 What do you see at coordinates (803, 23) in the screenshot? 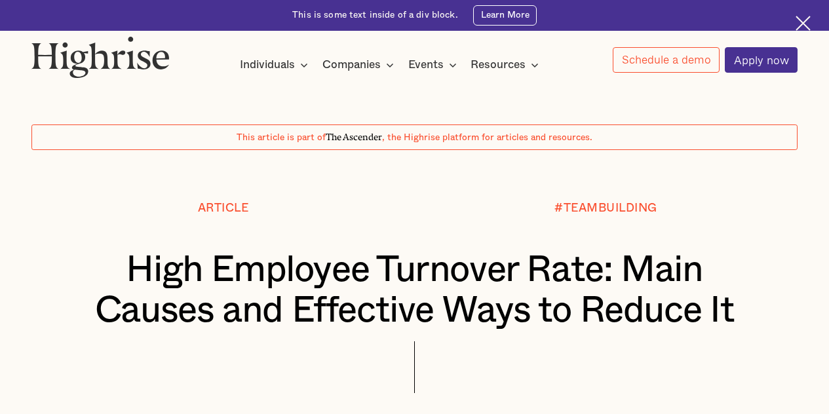
I see `img: Cross icon` at bounding box center [803, 23].